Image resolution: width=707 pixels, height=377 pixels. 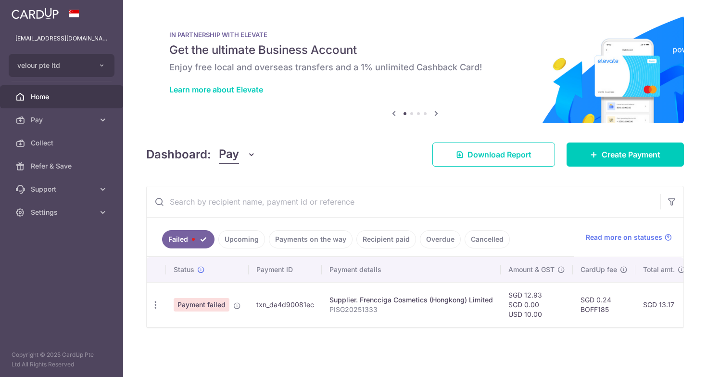 What do you see at coordinates (35, 13) in the screenshot?
I see `img: CardUp` at bounding box center [35, 13].